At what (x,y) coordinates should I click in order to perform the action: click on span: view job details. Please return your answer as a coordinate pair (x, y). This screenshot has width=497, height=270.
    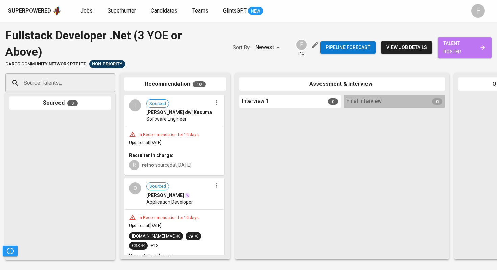
    Looking at the image, I should click on (407, 47).